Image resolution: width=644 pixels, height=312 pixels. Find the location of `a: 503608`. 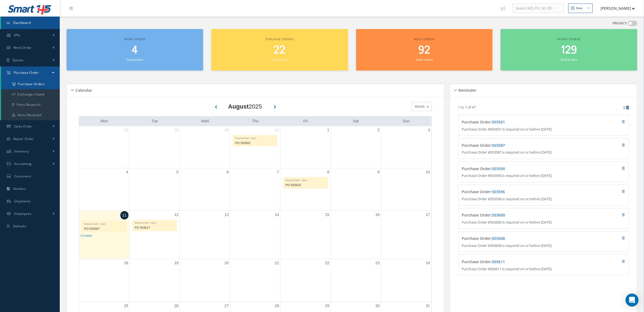

a: 503608 is located at coordinates (498, 238).